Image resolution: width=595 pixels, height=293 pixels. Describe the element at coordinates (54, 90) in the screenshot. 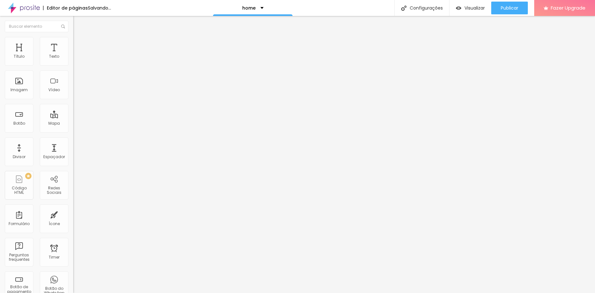

I see `div: Vídeo` at that location.